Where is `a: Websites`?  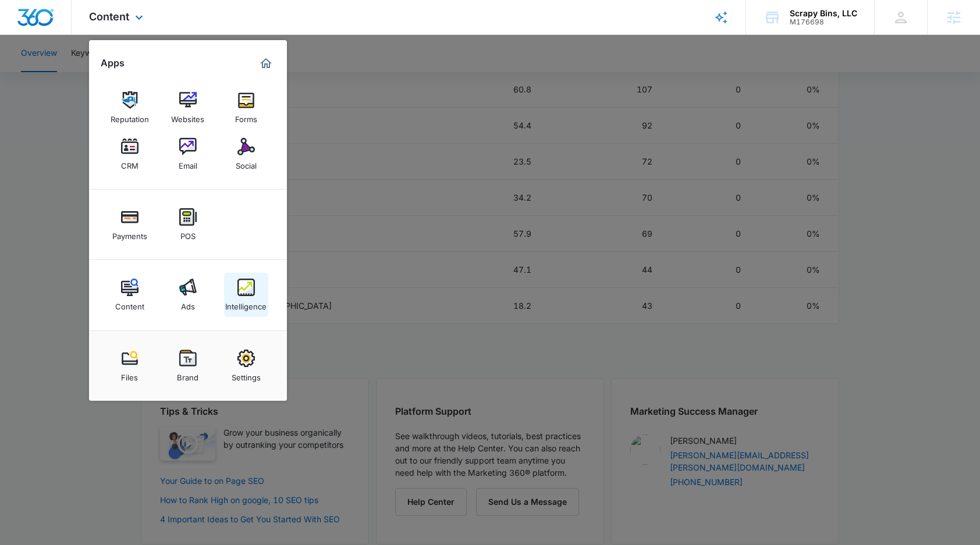 a: Websites is located at coordinates (188, 108).